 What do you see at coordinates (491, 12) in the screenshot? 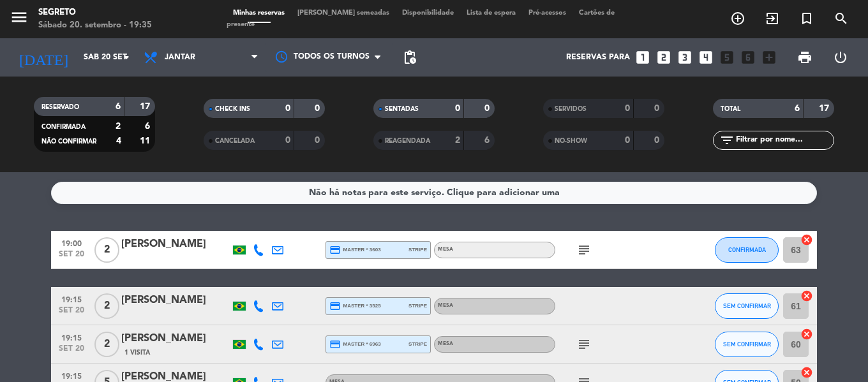
I see `span: Lista de espera` at bounding box center [491, 12].